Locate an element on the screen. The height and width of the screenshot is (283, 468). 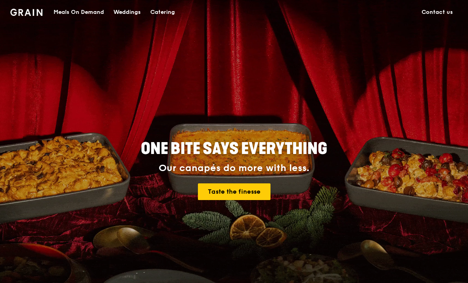
div: Catering is located at coordinates (163, 12).